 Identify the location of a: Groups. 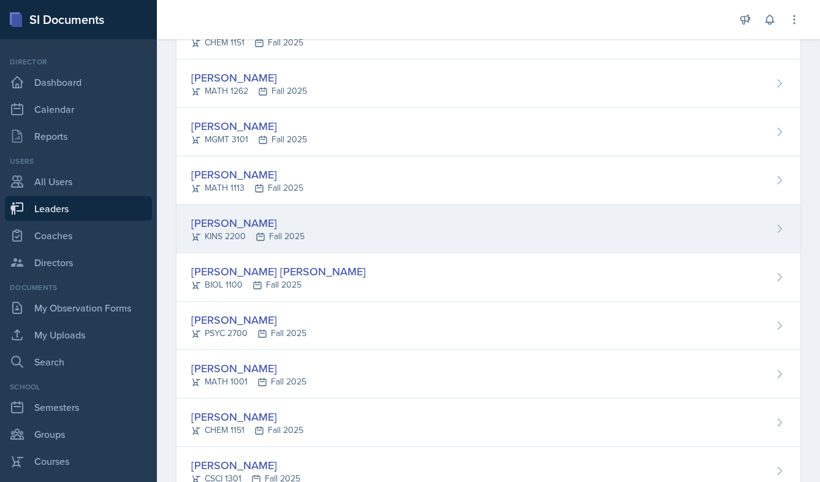
(78, 434).